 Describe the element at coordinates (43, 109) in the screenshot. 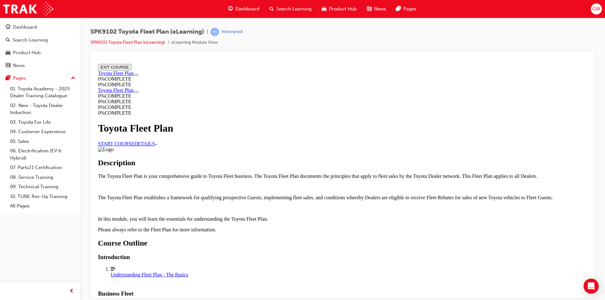

I see `a: 02. New - Toyota Dealer Induction` at that location.